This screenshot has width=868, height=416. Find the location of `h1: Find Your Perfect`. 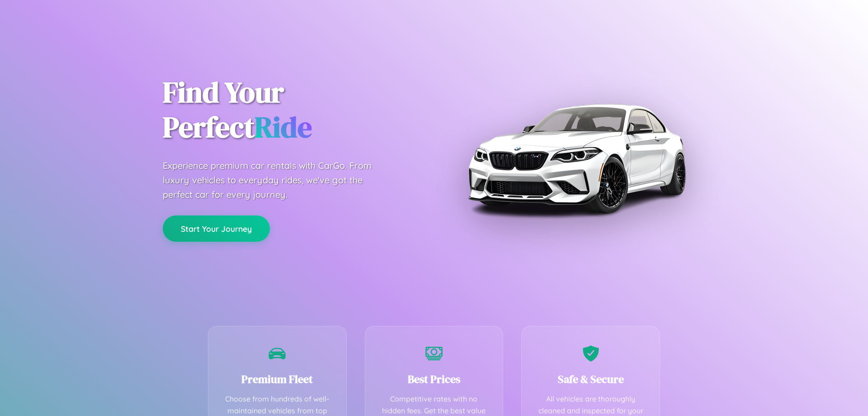

h1: Find Your Perfect is located at coordinates (291, 110).